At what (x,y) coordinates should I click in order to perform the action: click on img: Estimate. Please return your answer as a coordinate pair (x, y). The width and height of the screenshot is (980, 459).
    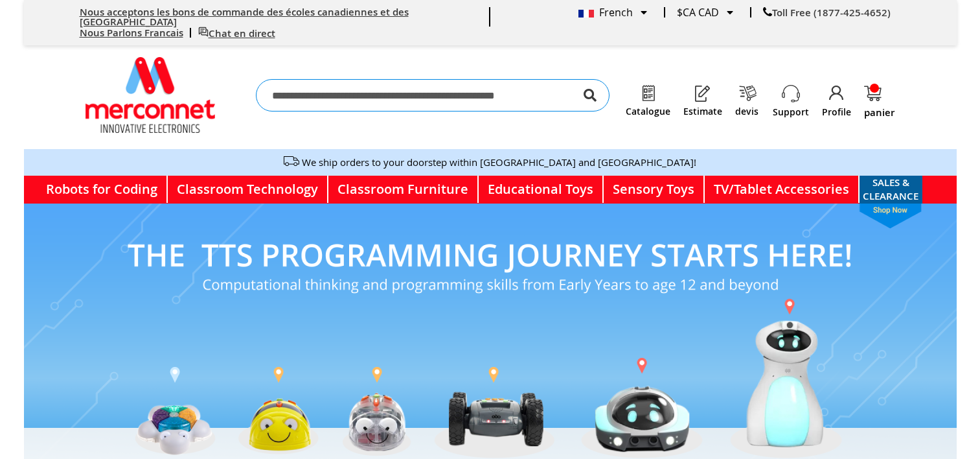
    Looking at the image, I should click on (702, 93).